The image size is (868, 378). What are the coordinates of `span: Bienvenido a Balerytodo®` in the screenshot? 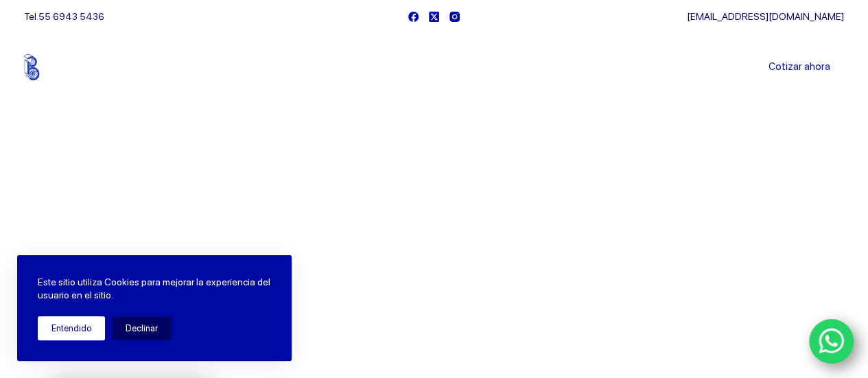 It's located at (131, 213).